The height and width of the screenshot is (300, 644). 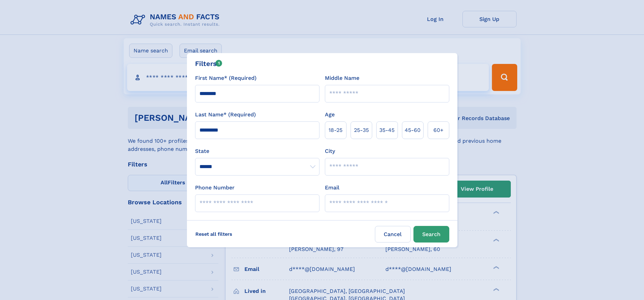 What do you see at coordinates (393, 234) in the screenshot?
I see `label: Cancel` at bounding box center [393, 234].